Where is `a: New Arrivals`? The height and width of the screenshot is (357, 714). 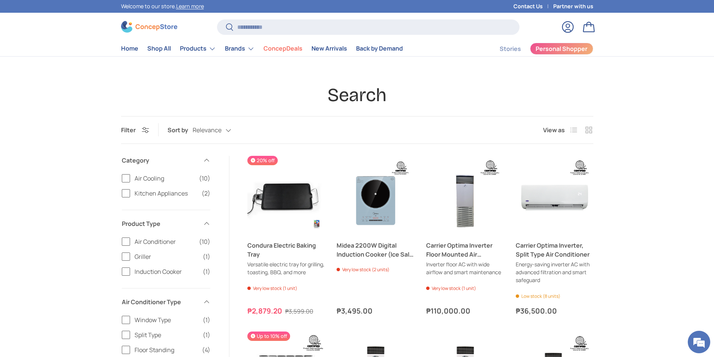
a: New Arrivals is located at coordinates (329, 48).